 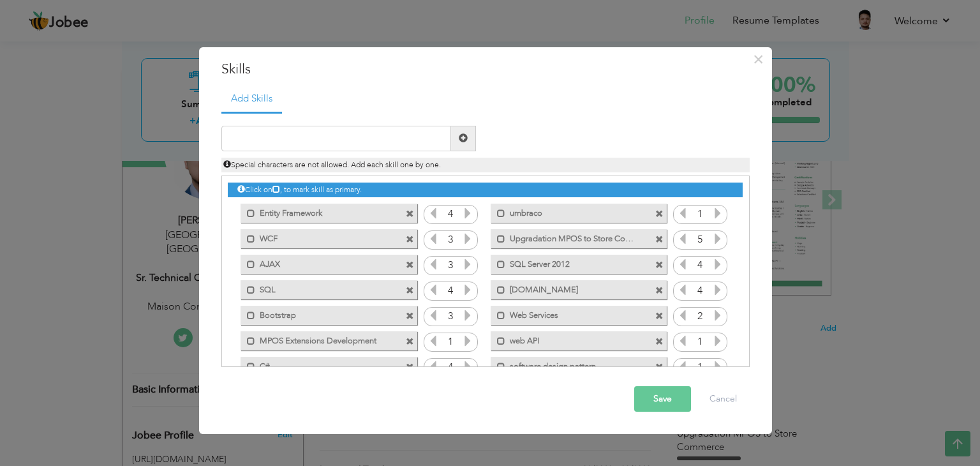 I want to click on label: Entity Framework, so click(x=319, y=211).